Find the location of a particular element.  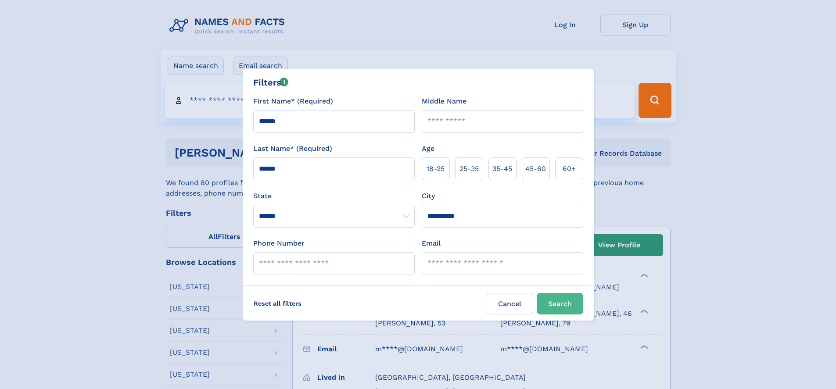

span: 45‑60 is located at coordinates (535, 169).